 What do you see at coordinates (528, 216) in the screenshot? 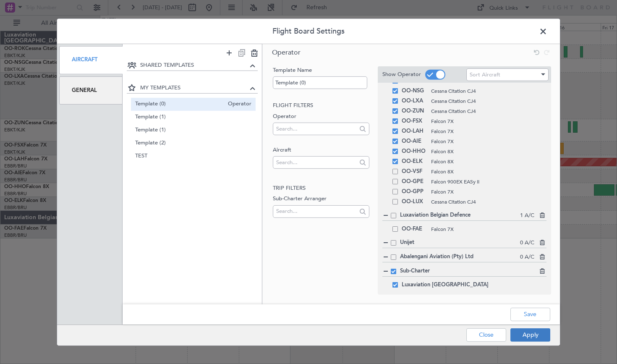
I see `span: 1 A/C` at bounding box center [528, 216].